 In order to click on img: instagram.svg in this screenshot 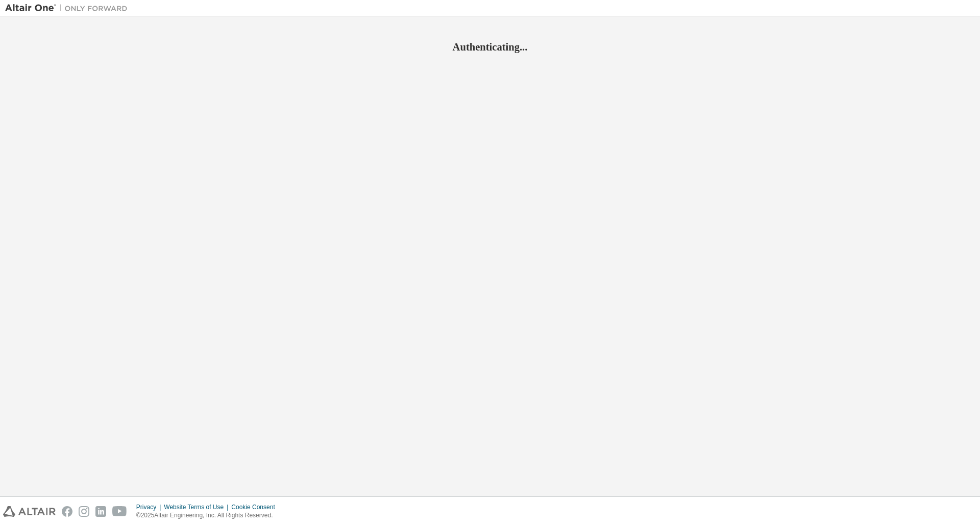, I will do `click(83, 512)`.